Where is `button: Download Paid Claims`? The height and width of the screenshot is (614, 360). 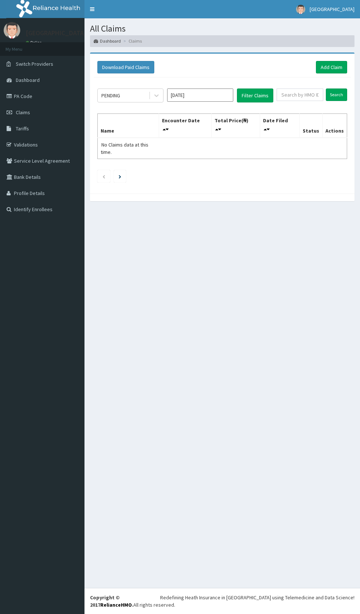 button: Download Paid Claims is located at coordinates (126, 67).